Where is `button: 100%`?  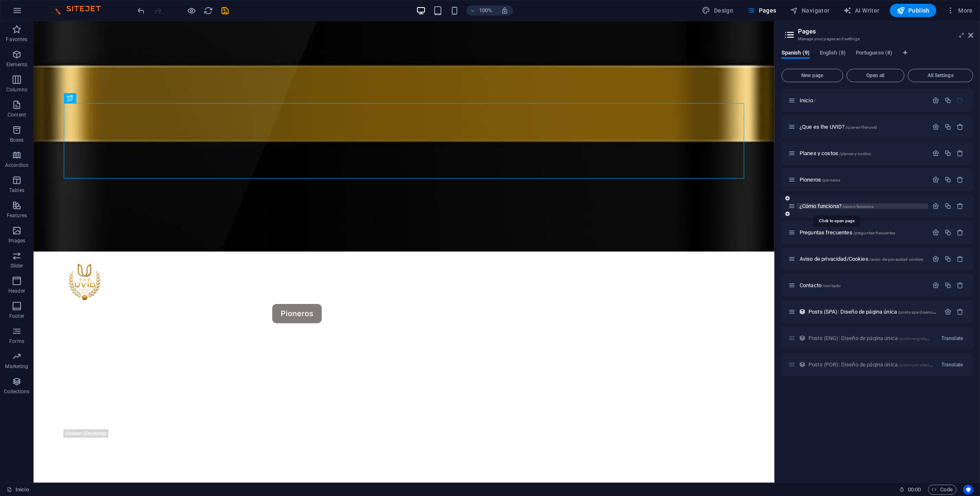
button: 100% is located at coordinates (481, 10).